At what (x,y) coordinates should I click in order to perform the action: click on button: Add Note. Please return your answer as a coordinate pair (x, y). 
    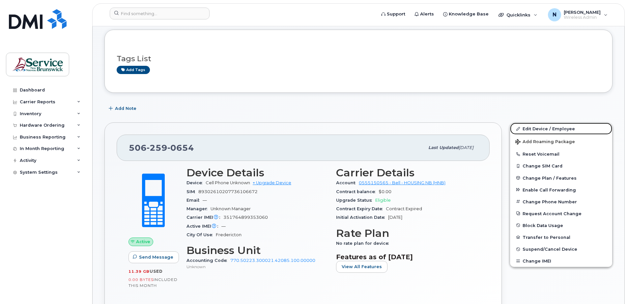
    Looking at the image, I should click on (123, 109).